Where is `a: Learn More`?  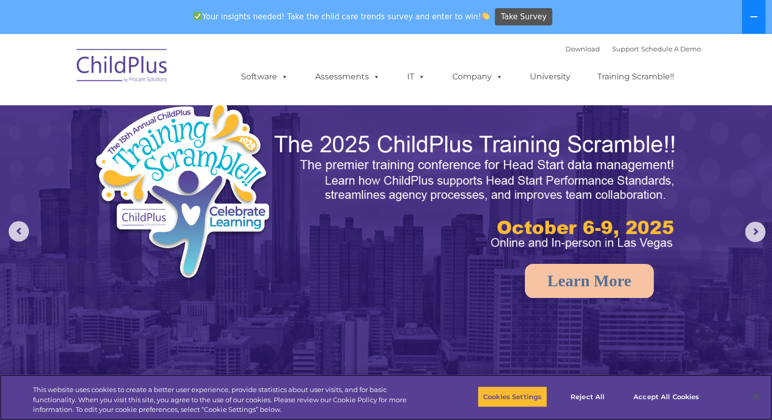
a: Learn More is located at coordinates (590, 280).